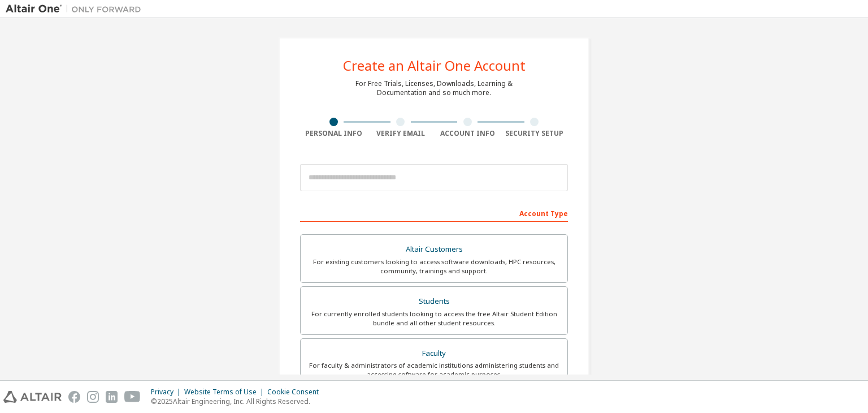 Image resolution: width=868 pixels, height=413 pixels. Describe the element at coordinates (93, 396) in the screenshot. I see `img: instagram.svg` at that location.